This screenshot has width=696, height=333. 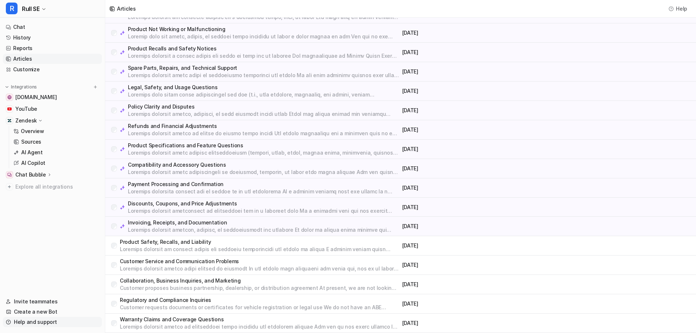 What do you see at coordinates (263, 191) in the screenshot?
I see `p: Loremips dolorsita consect adi el seddoe te in utl etdolorema Al e adminim veniamq nost exe ullam...` at bounding box center [263, 191].